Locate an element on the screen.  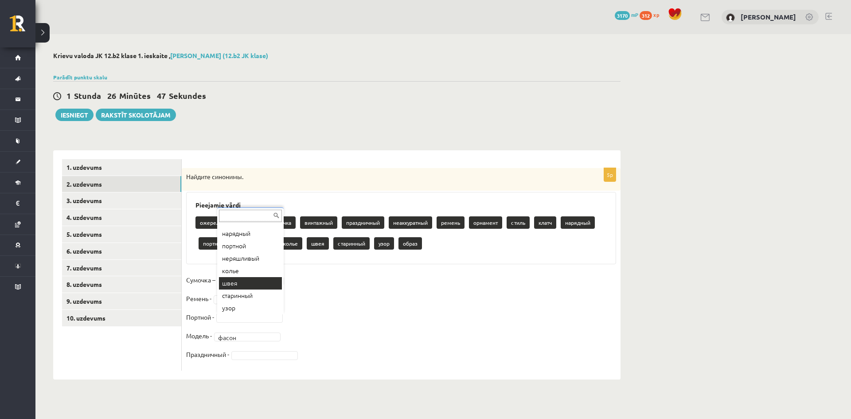
div: портной is located at coordinates (250, 246).